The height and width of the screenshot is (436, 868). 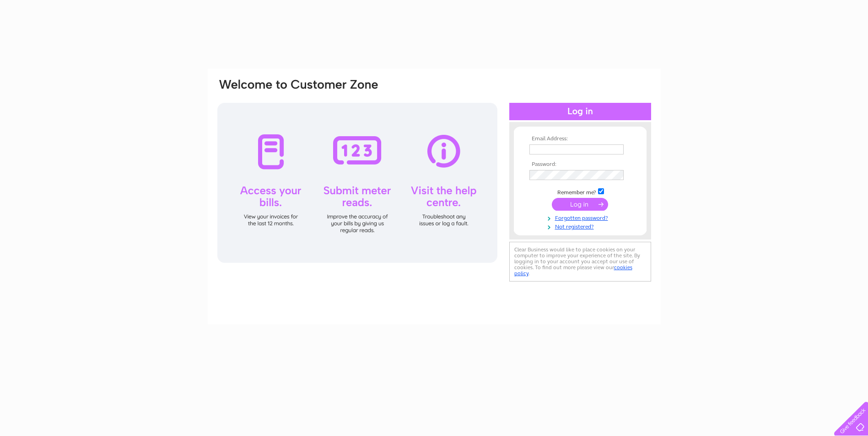 What do you see at coordinates (580, 139) in the screenshot?
I see `th: Email Address:` at bounding box center [580, 139].